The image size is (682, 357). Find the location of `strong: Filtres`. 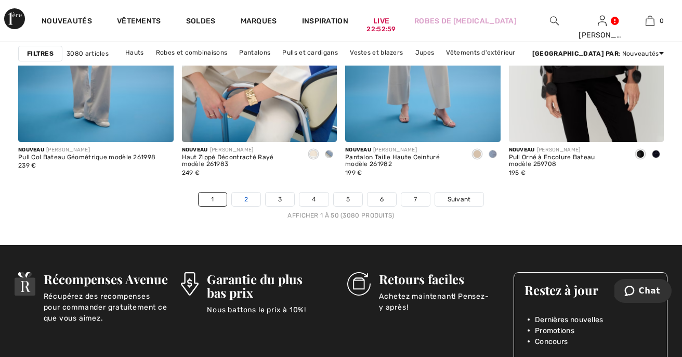

strong: Filtres is located at coordinates (40, 54).